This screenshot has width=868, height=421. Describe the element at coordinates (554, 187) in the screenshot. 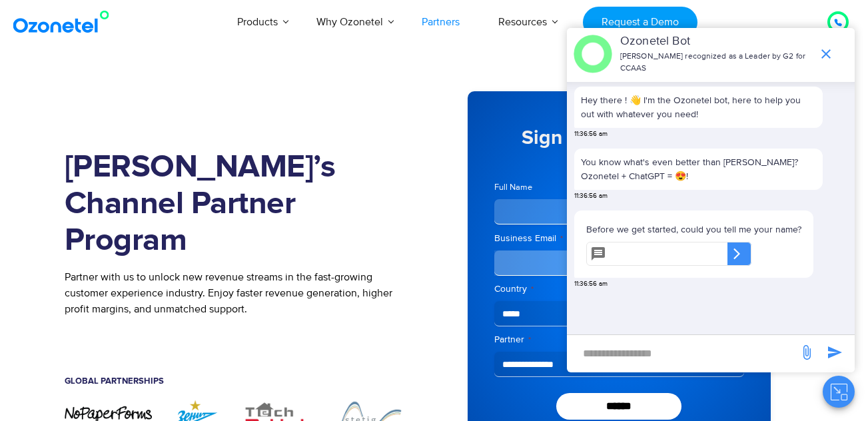

I see `label: Full Name` at that location.